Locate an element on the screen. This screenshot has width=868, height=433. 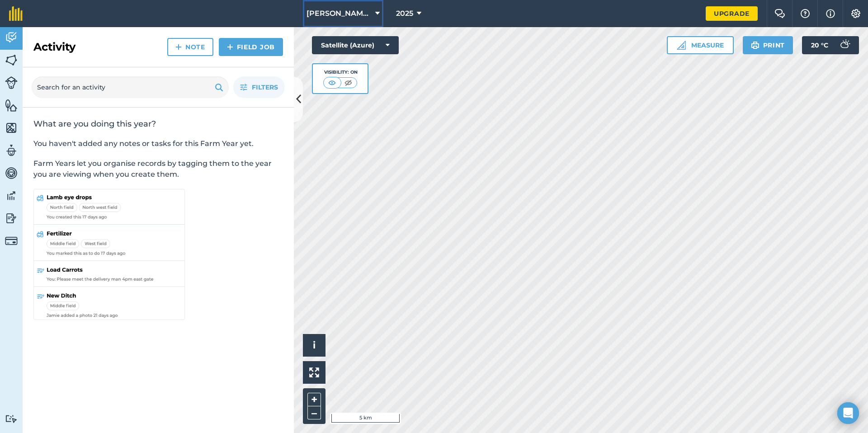
div: Open Intercom Messenger is located at coordinates (848, 413).